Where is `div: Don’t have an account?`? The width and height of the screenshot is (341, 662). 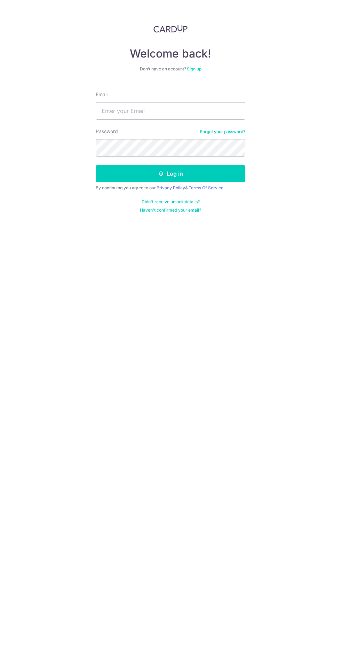 div: Don’t have an account? is located at coordinates (171, 69).